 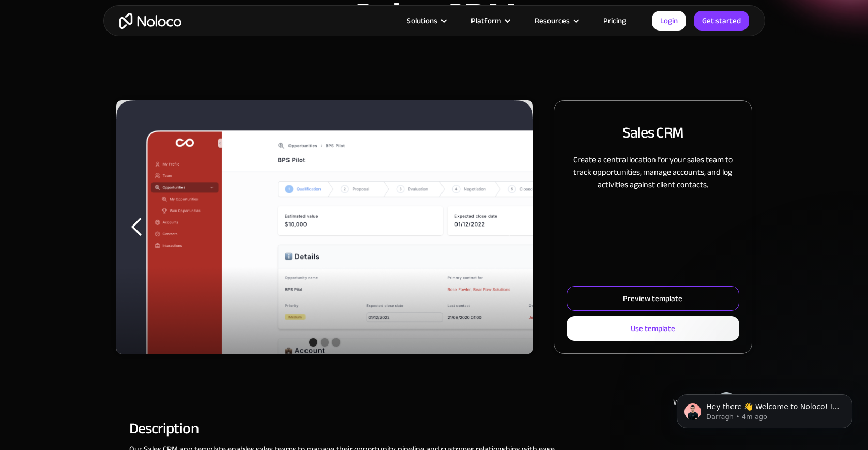 What do you see at coordinates (652, 328) in the screenshot?
I see `a: Use template` at bounding box center [652, 328].